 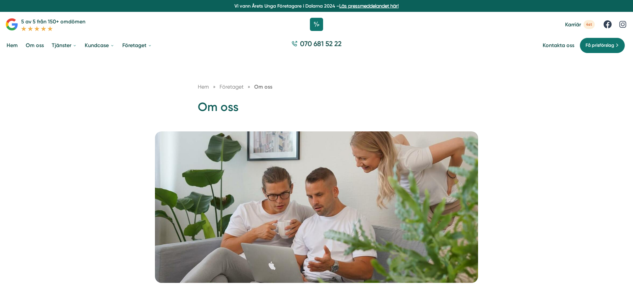 I want to click on span: 070 681 52 22, so click(x=321, y=44).